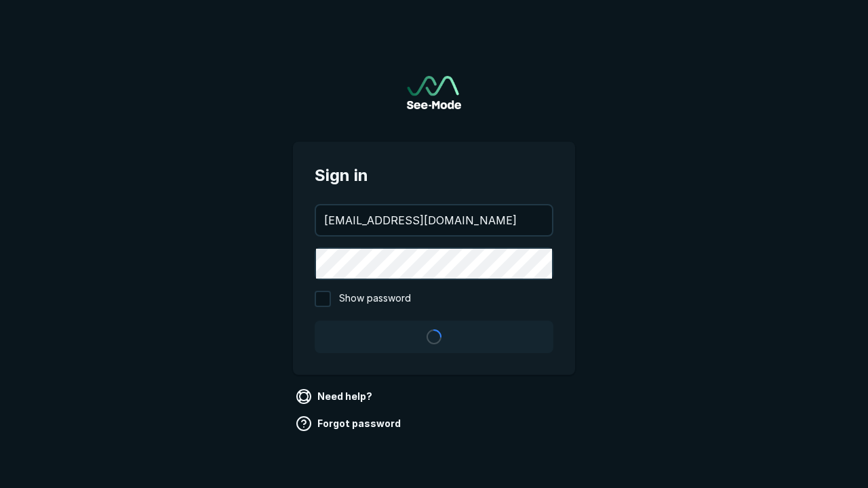  I want to click on a: Go to sign in, so click(434, 92).